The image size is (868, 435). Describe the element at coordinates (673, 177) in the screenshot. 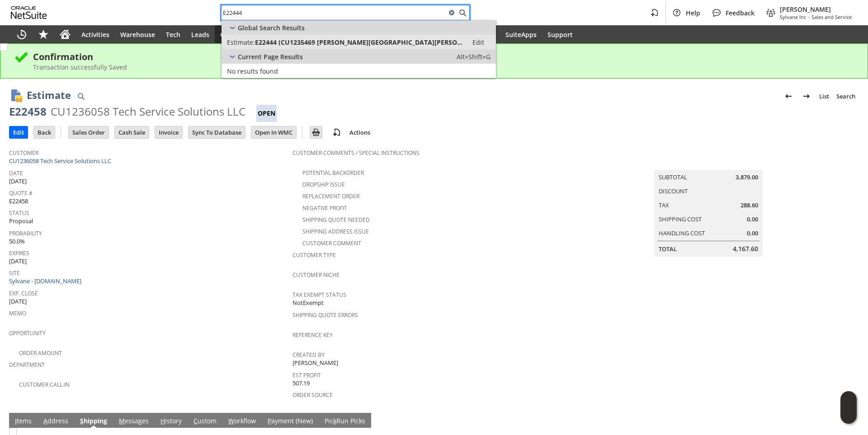

I see `a: Subtotal` at that location.